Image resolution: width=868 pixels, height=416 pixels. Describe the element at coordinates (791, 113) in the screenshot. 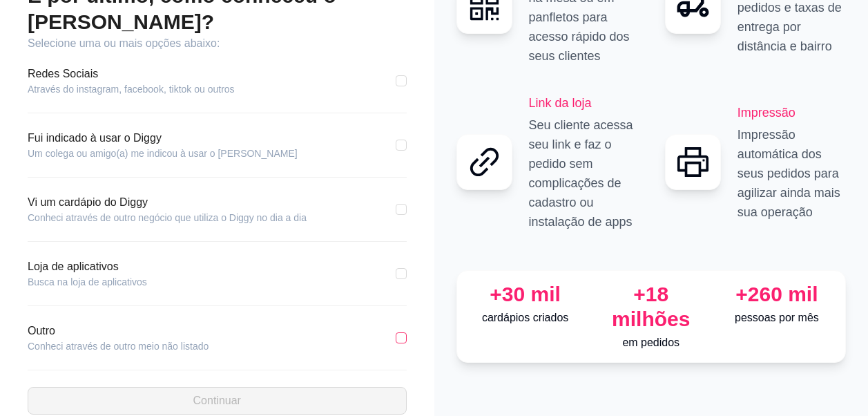

I see `h2: Impressão` at that location.